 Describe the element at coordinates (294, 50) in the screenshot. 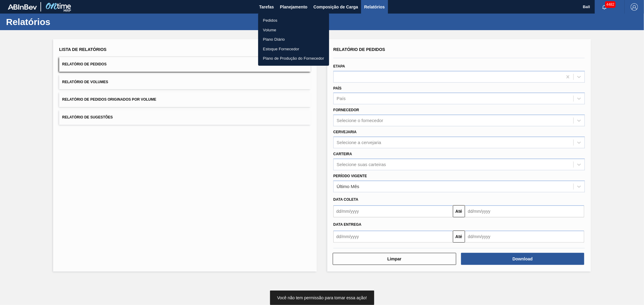

I see `a: Estoque Fornecedor` at that location.